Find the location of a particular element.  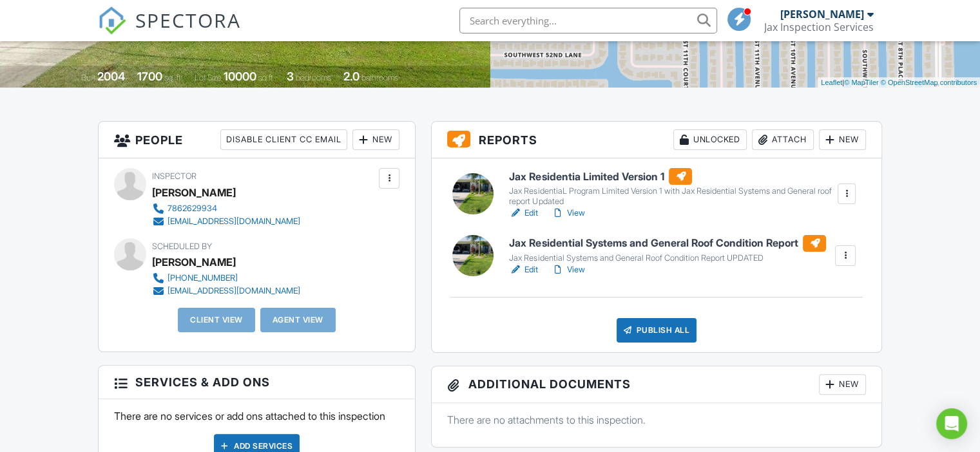

div: Jax Residential Systems and General Roof Condition Report UPDATED is located at coordinates (667, 258).